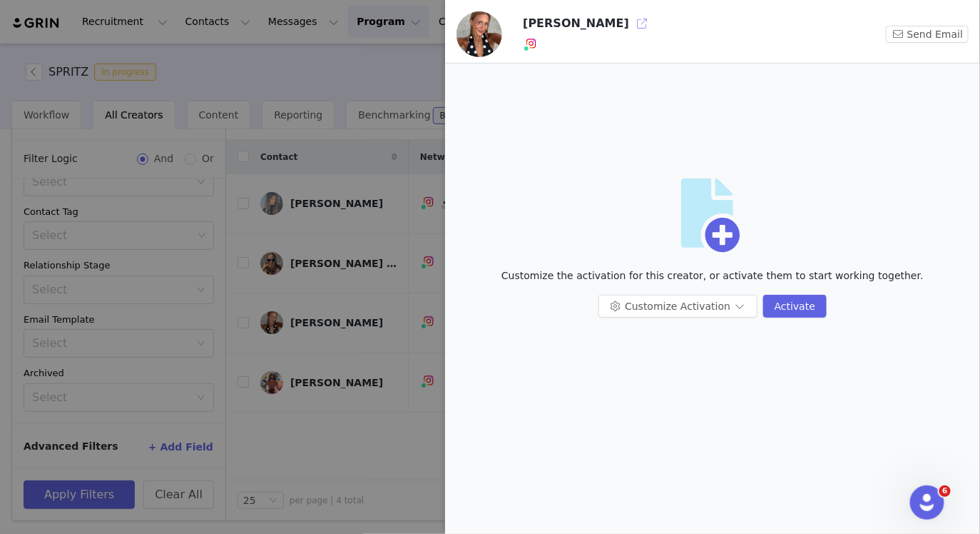  I want to click on button: Customize Activation, so click(678, 307).